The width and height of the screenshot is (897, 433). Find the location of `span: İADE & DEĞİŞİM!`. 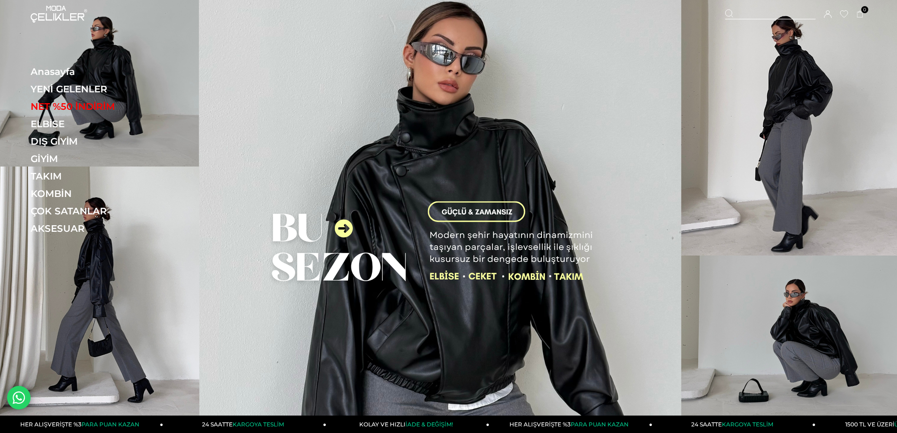

span: İADE & DEĞİŞİM! is located at coordinates (429, 424).